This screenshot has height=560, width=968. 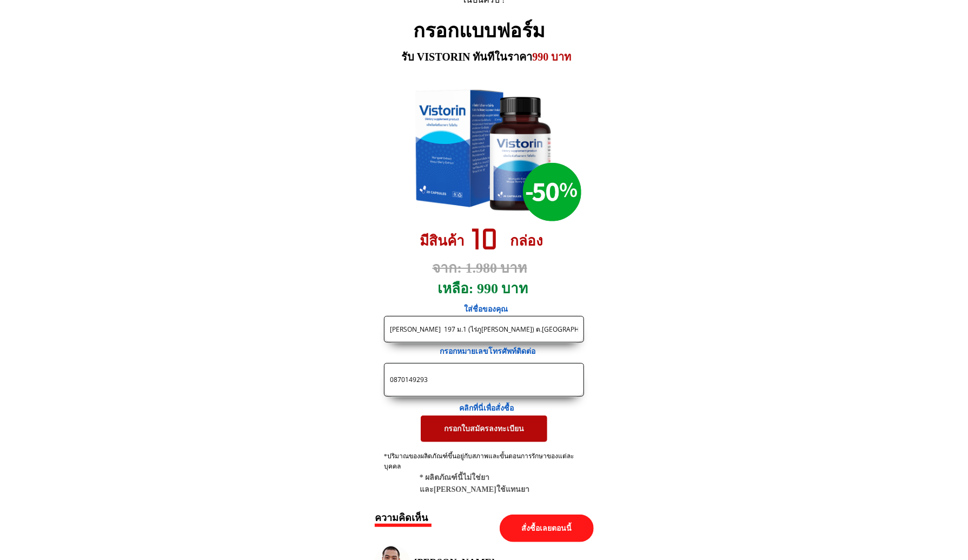 I want to click on h3: มีสินค้า กล่อง, so click(x=488, y=241).